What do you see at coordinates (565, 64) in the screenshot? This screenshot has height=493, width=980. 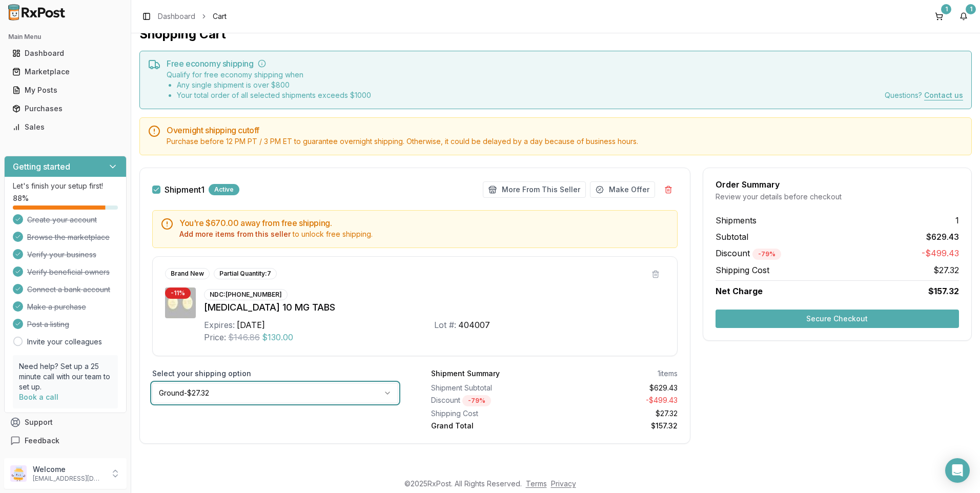 I see `h5: Free economy shipping` at bounding box center [565, 64].